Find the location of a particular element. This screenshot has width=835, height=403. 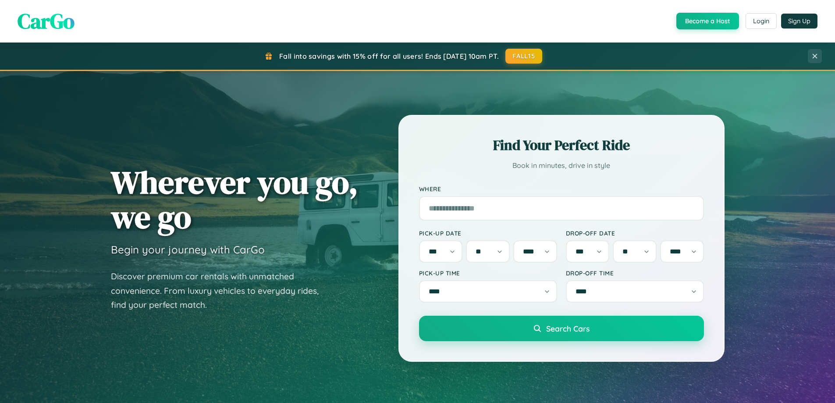

p: Book in minutes, drive in style is located at coordinates (562, 165).